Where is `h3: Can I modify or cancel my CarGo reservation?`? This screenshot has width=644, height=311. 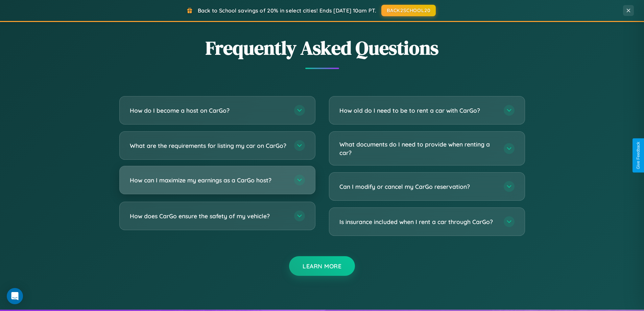 h3: Can I modify or cancel my CarGo reservation? is located at coordinates (418, 186).